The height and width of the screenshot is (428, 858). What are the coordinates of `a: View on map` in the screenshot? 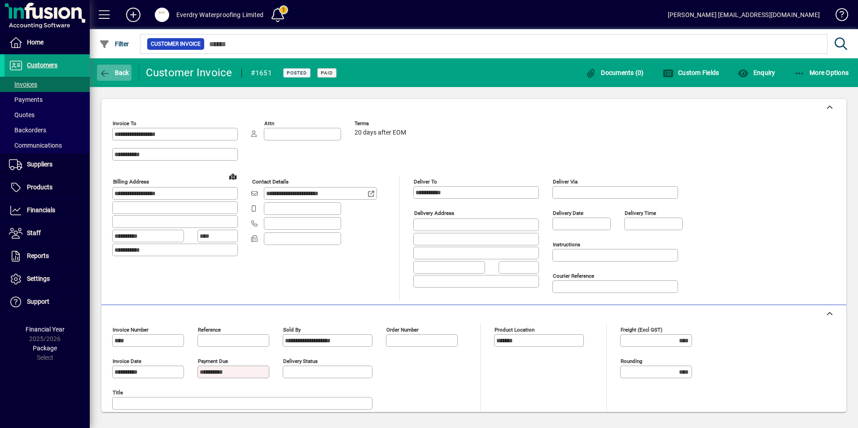 It's located at (233, 176).